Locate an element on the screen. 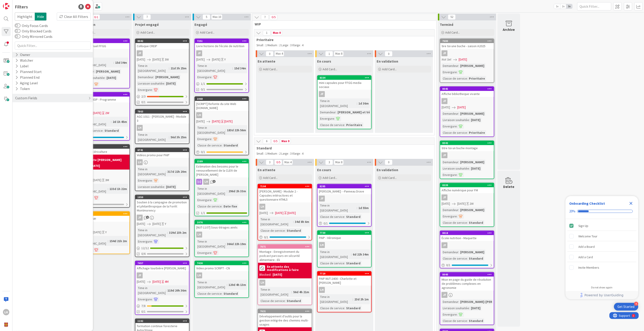 This screenshot has height=331, width=644. img: avatar is located at coordinates (6, 325).